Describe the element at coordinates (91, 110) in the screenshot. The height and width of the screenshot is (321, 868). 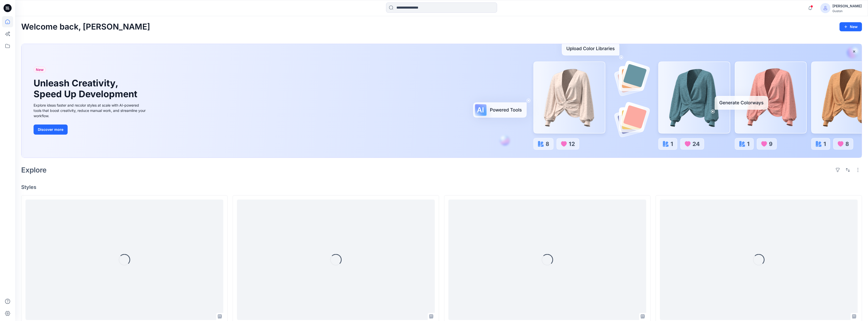
I see `div: Explore ideas faster and recolor styles at scale with AI-powered tools that boost creativity, red...` at that location.